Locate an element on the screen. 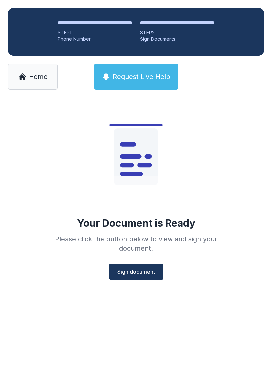 The height and width of the screenshot is (377, 272). div: Phone Number is located at coordinates (95, 39).